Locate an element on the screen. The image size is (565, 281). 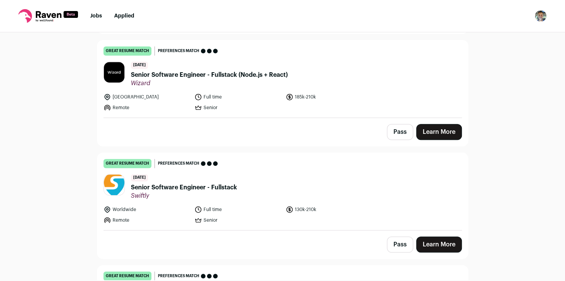
li: Worldwide is located at coordinates (147, 210).